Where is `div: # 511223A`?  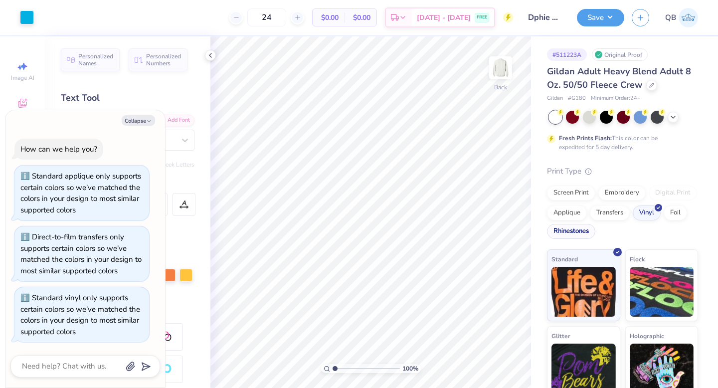 div: # 511223A is located at coordinates (567, 54).